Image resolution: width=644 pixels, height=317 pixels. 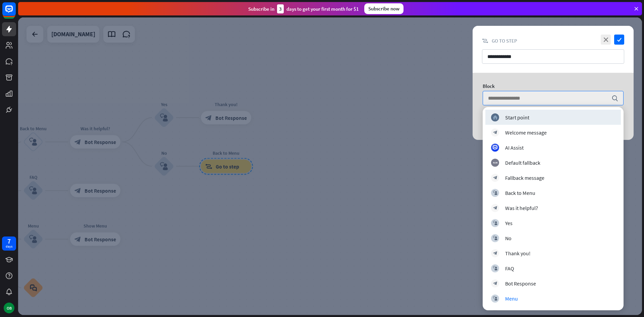 I want to click on div: 3, so click(x=280, y=9).